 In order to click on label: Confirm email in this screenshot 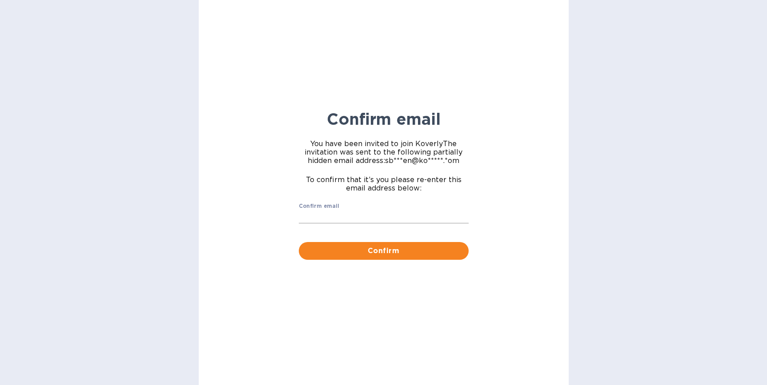, I will do `click(319, 207)`.